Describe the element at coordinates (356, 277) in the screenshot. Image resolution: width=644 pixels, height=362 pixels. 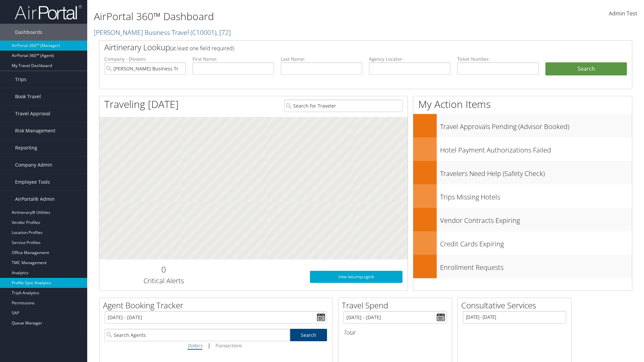
I see `a: View SecurityLogic®` at that location.